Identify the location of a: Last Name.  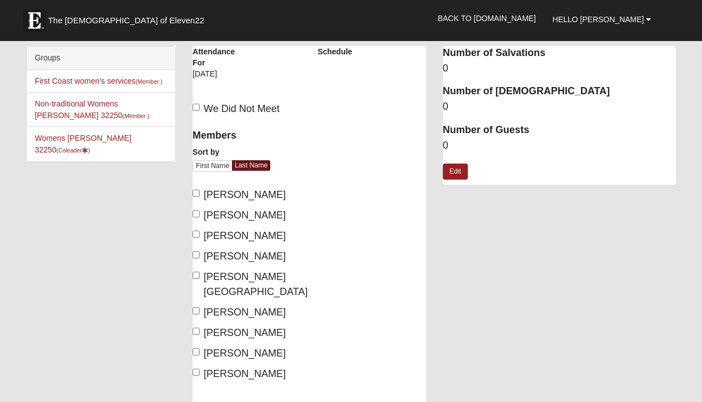
(251, 165).